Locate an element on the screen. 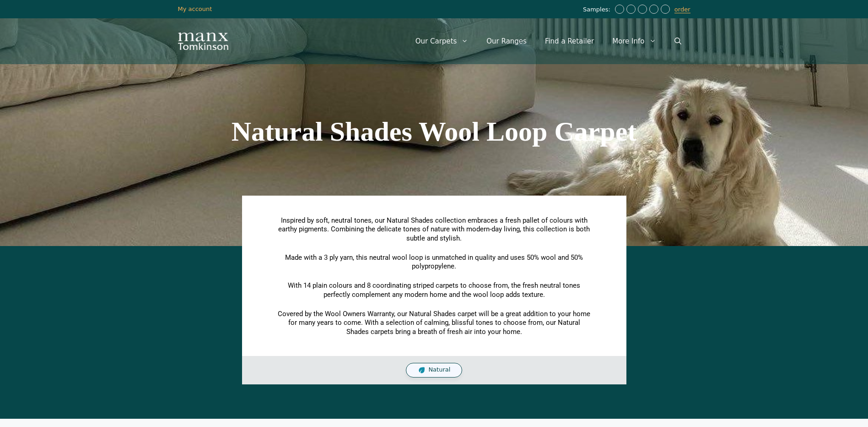 Image resolution: width=868 pixels, height=427 pixels. a: Our Carpets is located at coordinates (442, 41).